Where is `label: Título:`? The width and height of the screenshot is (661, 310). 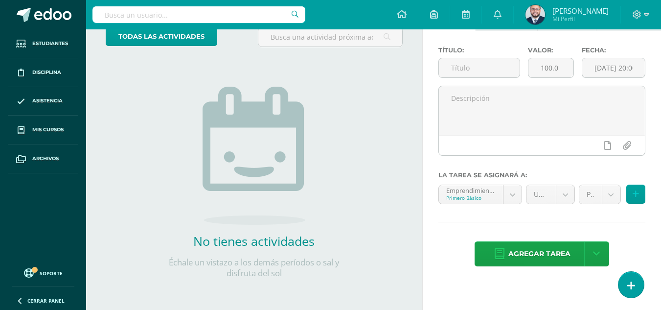
label: Título: is located at coordinates (479, 50).